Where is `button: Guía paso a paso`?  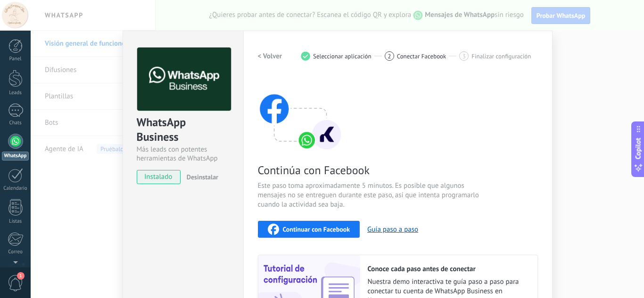
button: Guía paso a paso is located at coordinates (393, 230).